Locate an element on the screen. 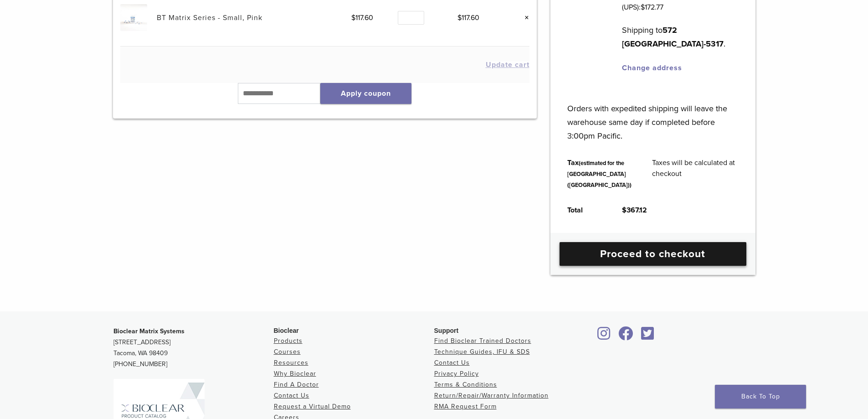  img: BT Matrix Series - Small, Pink is located at coordinates (133, 17).